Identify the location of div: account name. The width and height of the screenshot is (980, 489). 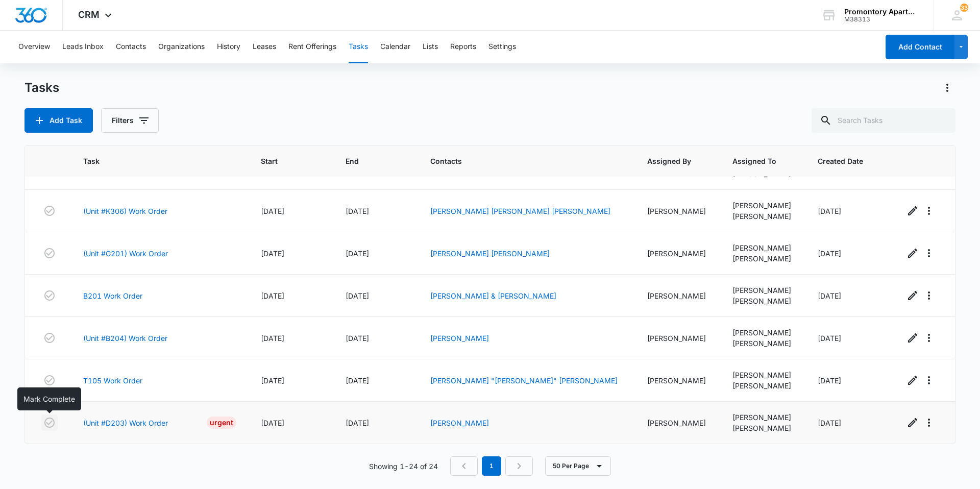
(881, 12).